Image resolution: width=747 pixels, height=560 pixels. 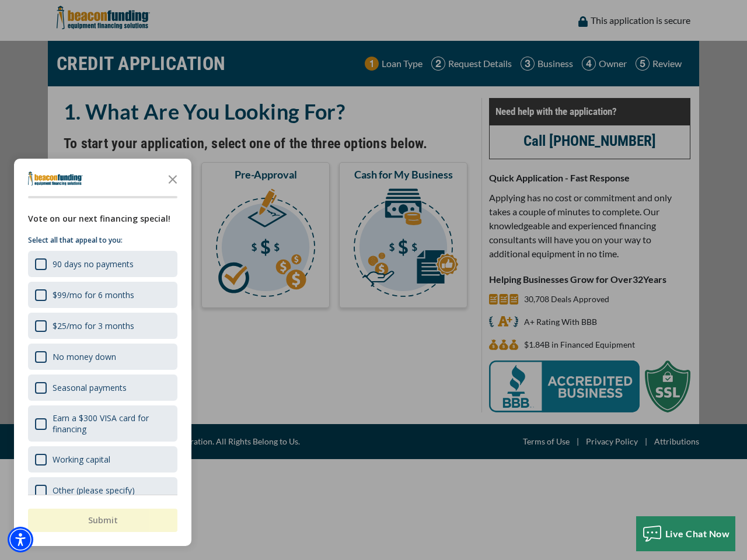 What do you see at coordinates (20, 540) in the screenshot?
I see `div: Accessibility Menu` at bounding box center [20, 540].